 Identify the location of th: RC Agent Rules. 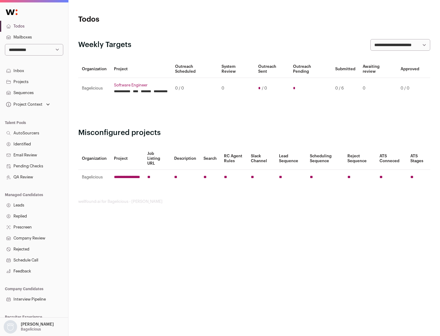
(234, 159).